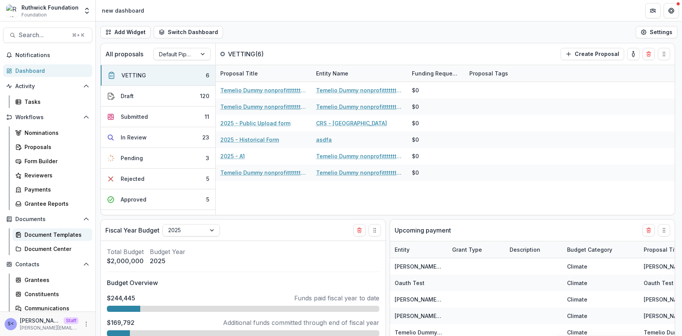 This screenshot has width=682, height=336. What do you see at coordinates (359, 73) in the screenshot?
I see `div: Entity Name` at bounding box center [359, 73].